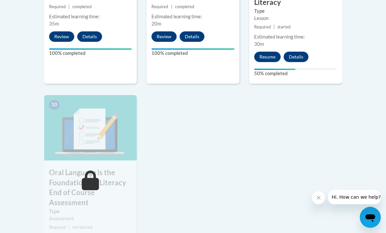  Describe the element at coordinates (90, 188) in the screenshot. I see `h3: Oral Language is the Foundation for Literacy End of Course Assessment` at that location.